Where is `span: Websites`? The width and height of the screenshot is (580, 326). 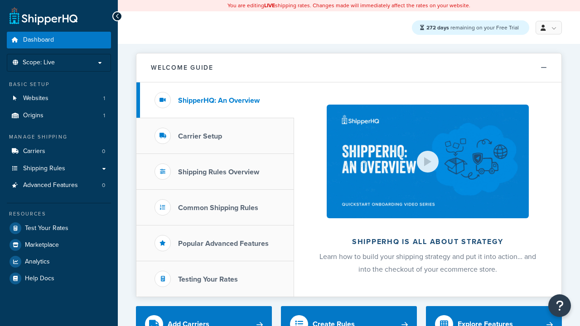 span: Websites is located at coordinates (36, 98).